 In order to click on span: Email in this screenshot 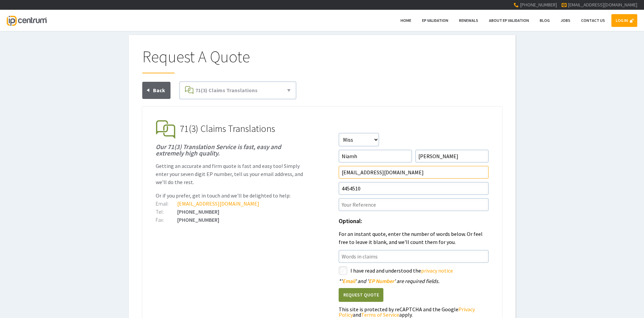, I will do `click(349, 281)`.